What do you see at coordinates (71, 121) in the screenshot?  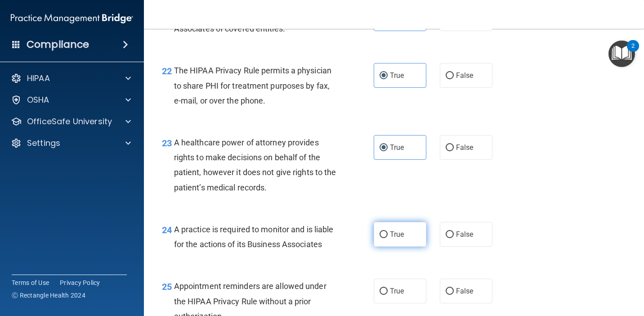 I see `a: OfficeSafe University` at bounding box center [71, 121].